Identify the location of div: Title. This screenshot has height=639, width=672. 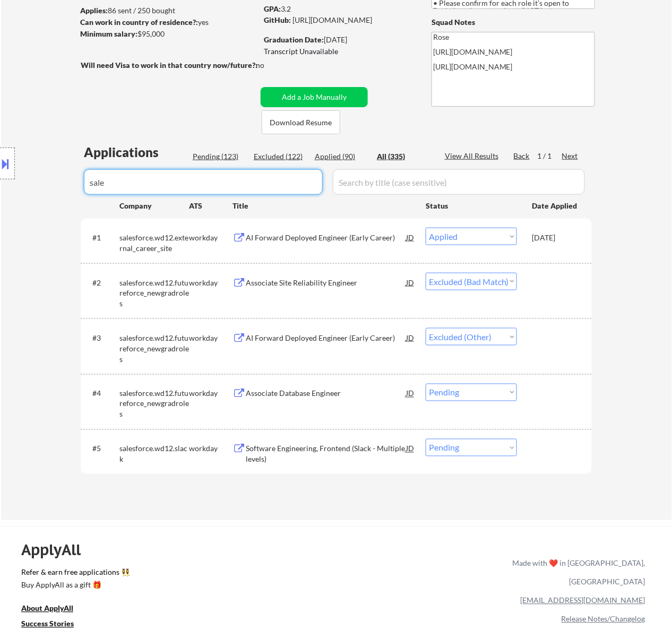
(324, 206).